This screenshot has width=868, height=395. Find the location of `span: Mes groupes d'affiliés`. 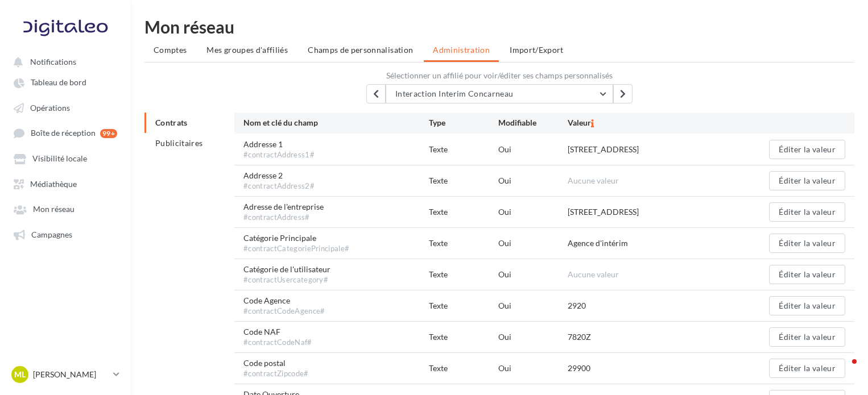

span: Mes groupes d'affiliés is located at coordinates (247, 50).